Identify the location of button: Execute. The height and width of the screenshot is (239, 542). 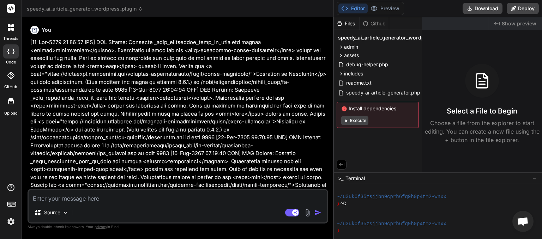
(354, 121).